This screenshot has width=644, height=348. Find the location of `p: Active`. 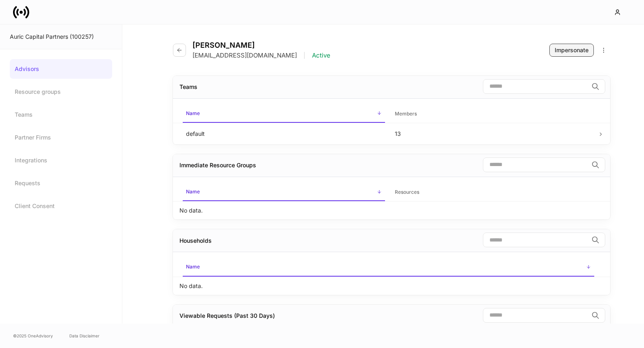

p: Active is located at coordinates (321, 55).